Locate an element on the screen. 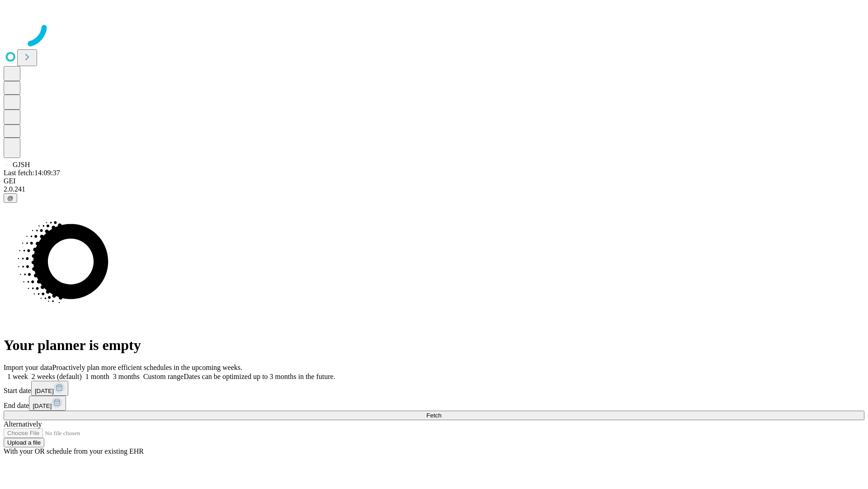 The height and width of the screenshot is (489, 868). span: 1 week is located at coordinates (18, 376).